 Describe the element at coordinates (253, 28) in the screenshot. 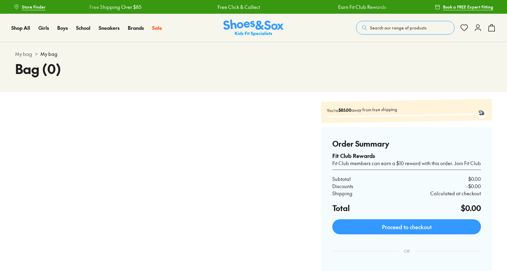

I see `a: Shoes & Sox` at that location.